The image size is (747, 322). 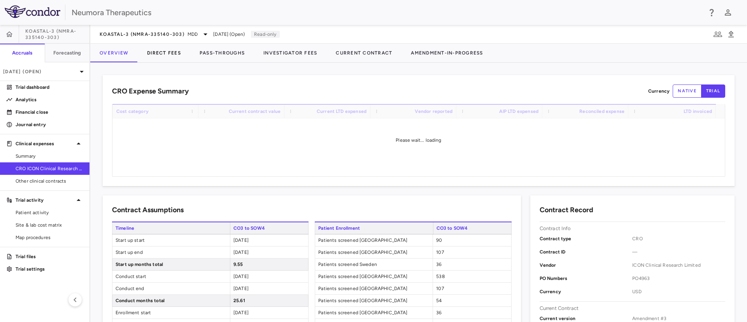 I want to click on p: Clinical expenses, so click(x=45, y=143).